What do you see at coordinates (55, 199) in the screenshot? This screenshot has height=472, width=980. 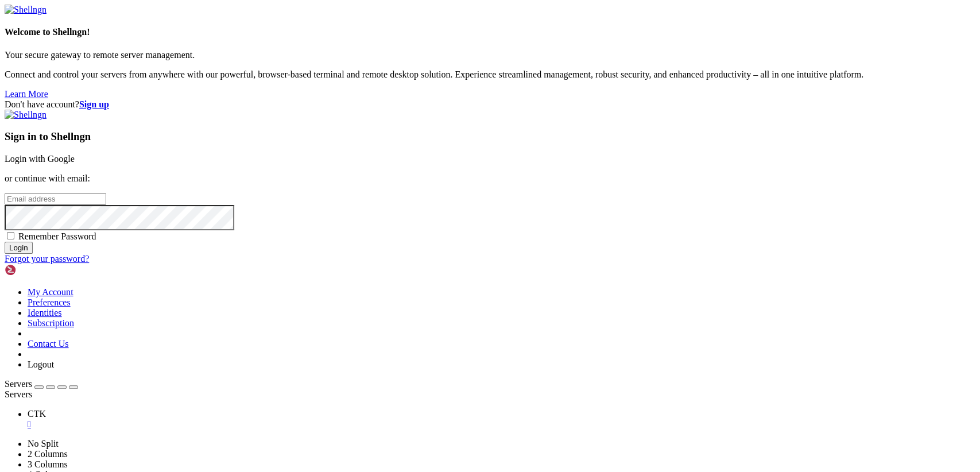 I see `input: Email address` at bounding box center [55, 199].